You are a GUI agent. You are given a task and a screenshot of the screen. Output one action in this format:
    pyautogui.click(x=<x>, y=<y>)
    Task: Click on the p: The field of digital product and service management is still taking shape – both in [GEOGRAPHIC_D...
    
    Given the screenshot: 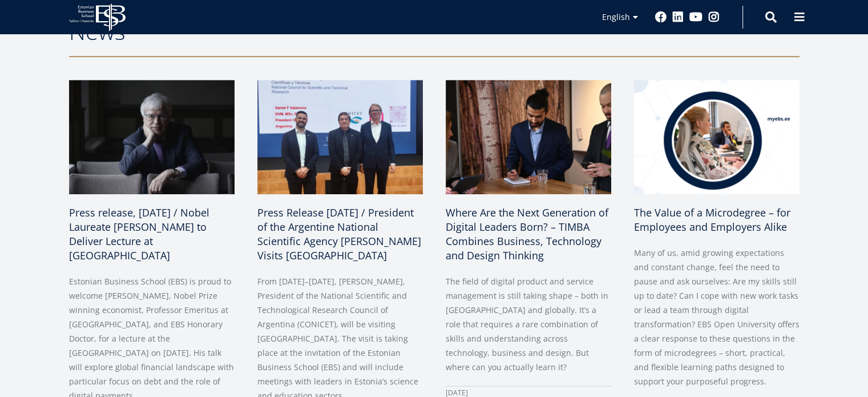 What is the action you would take?
    pyautogui.click(x=528, y=324)
    